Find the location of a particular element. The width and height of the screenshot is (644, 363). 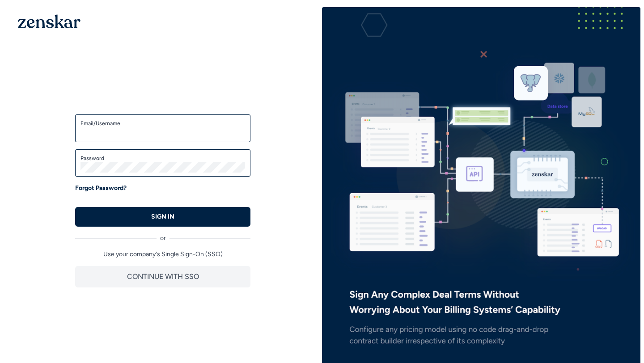

p: Forgot Password? is located at coordinates (101, 188).